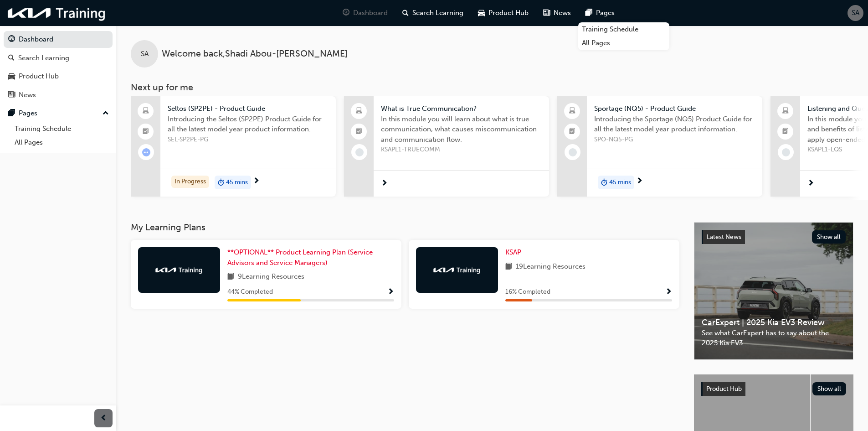  I want to click on a: Product HubShow all, so click(774, 389).